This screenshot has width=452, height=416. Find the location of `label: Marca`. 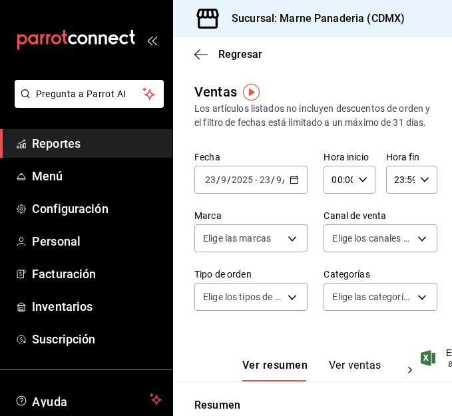

label: Marca is located at coordinates (251, 216).